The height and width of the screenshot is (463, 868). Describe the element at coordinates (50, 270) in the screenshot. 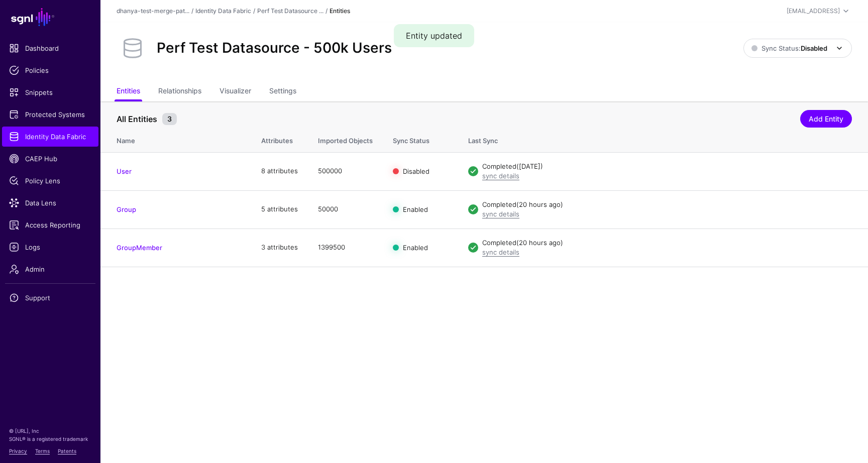

I see `span: Admin` at that location.